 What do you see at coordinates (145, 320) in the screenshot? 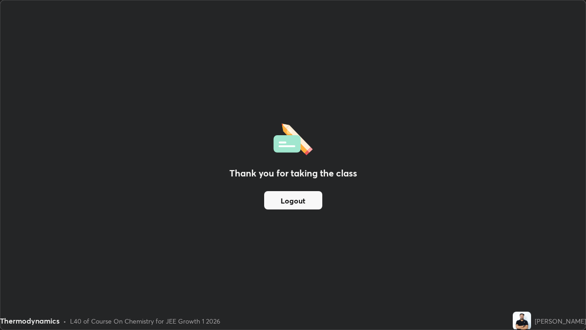
I see `div: L40 of Course On Chemistry for JEE Growth 1 2026` at bounding box center [145, 320].